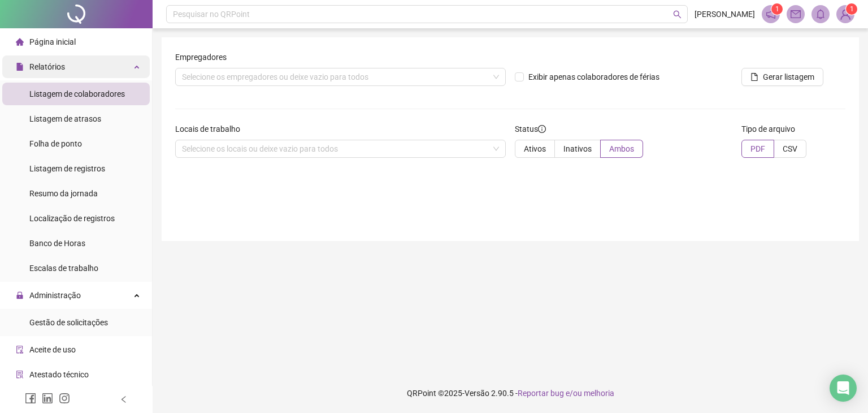 The height and width of the screenshot is (413, 868). What do you see at coordinates (821, 14) in the screenshot?
I see `span: bell` at bounding box center [821, 14].